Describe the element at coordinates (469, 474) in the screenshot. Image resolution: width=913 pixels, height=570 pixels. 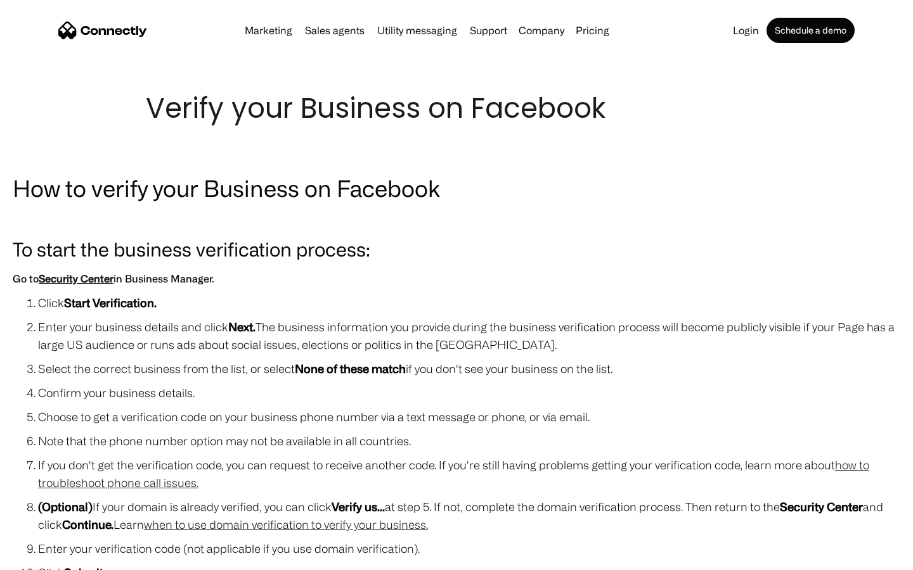
I see `li: If you don't get the verification code, you can request to receive another code. If you're still ...` at that location.